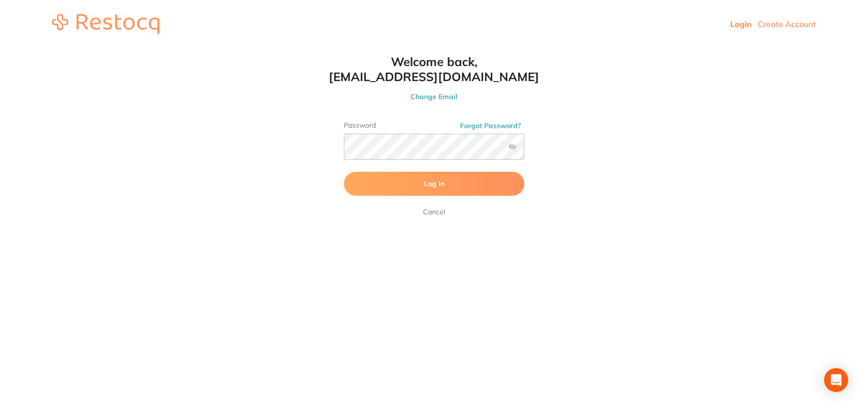  Describe the element at coordinates (787, 24) in the screenshot. I see `a: Create Account` at that location.